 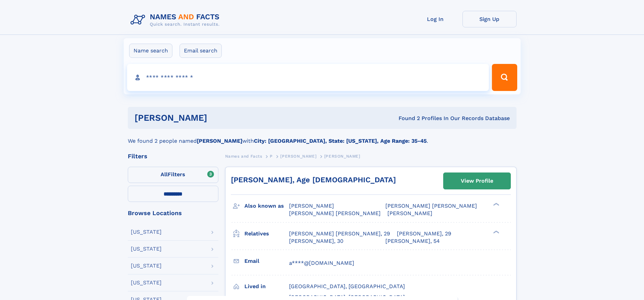 I want to click on div: Filters, so click(x=173, y=156).